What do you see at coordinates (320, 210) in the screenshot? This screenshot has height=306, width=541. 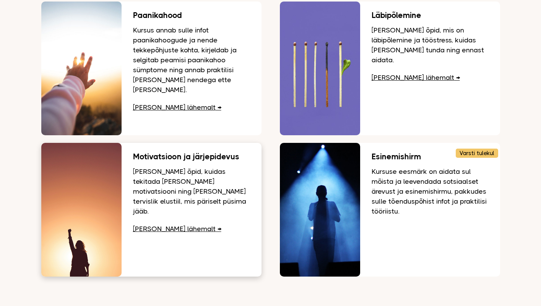 I see `img: Inimene laval esinemas` at bounding box center [320, 210].